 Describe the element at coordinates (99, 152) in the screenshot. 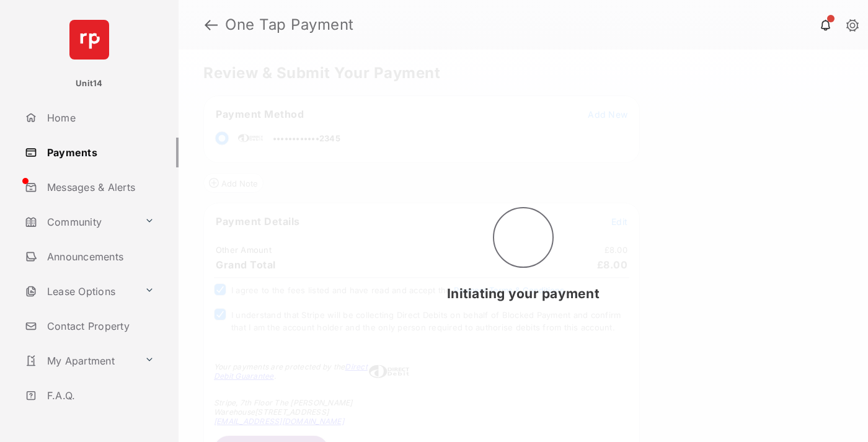

I see `a: Payments` at that location.